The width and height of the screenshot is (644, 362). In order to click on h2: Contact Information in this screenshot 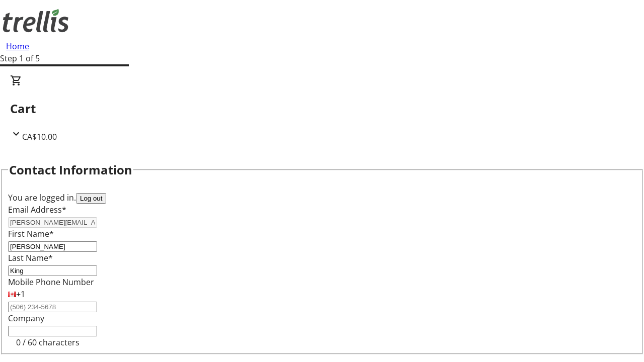, I will do `click(71, 170)`.